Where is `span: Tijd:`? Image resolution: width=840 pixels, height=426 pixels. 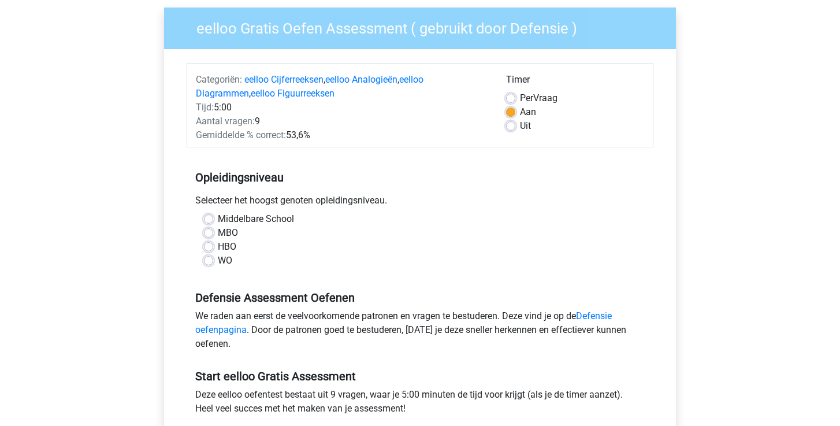
span: Tijd: is located at coordinates (205, 107).